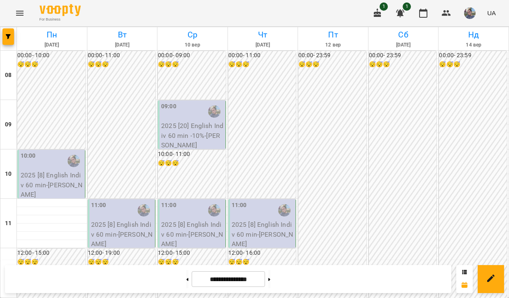 Image resolution: width=509 pixels, height=298 pixels. What do you see at coordinates (60, 19) in the screenshot?
I see `span: For Business` at bounding box center [60, 19].